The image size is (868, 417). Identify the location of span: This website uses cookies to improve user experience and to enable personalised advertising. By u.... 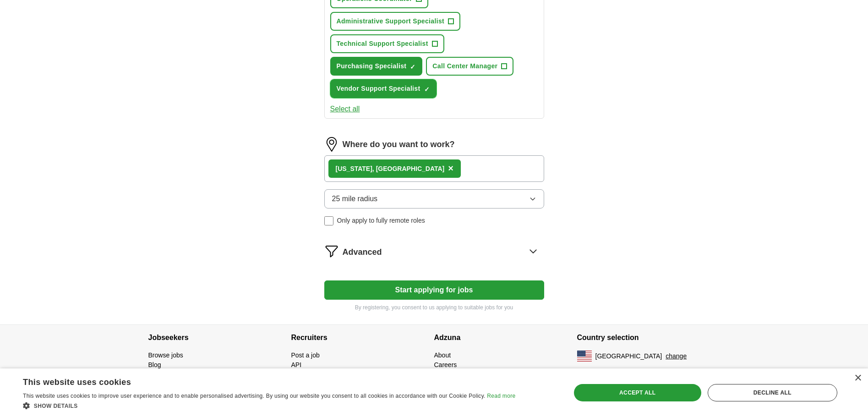
(254, 396).